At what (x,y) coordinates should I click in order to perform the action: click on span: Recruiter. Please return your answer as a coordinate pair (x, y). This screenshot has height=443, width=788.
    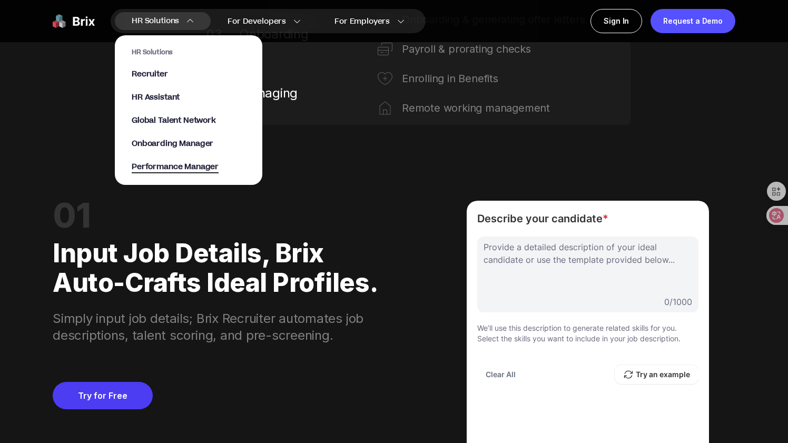
    Looking at the image, I should click on (150, 74).